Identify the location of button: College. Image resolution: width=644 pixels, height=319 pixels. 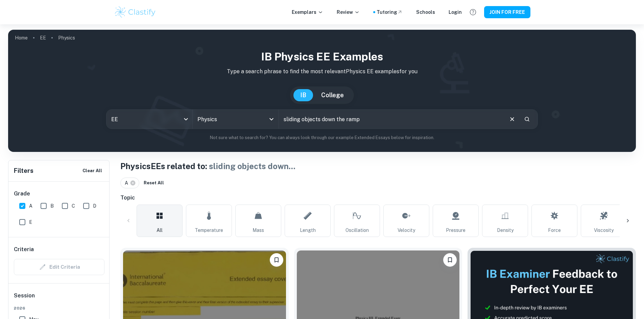
(332, 95).